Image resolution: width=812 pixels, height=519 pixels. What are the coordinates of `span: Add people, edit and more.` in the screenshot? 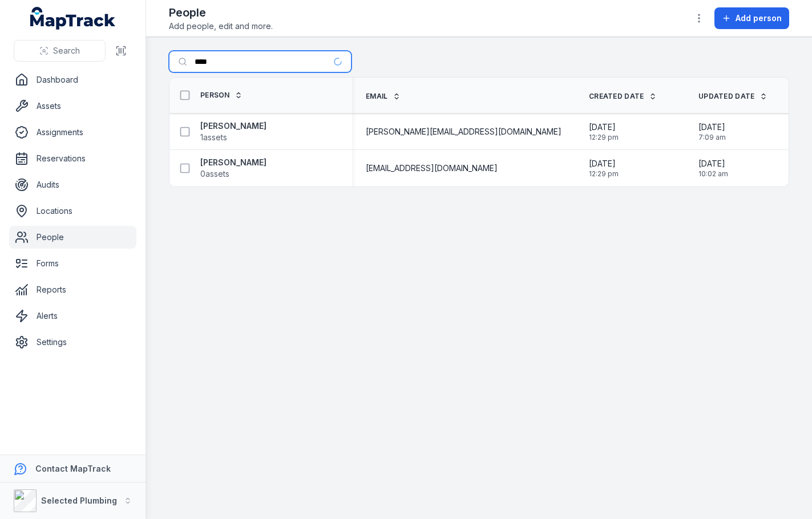 It's located at (221, 27).